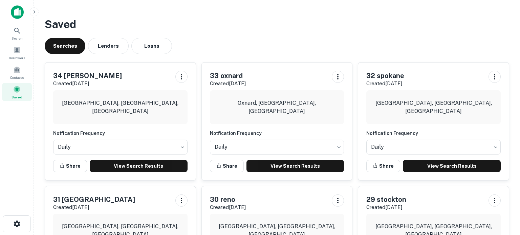 This screenshot has height=235, width=520. What do you see at coordinates (385, 76) in the screenshot?
I see `h5: 32 spokane` at bounding box center [385, 76].